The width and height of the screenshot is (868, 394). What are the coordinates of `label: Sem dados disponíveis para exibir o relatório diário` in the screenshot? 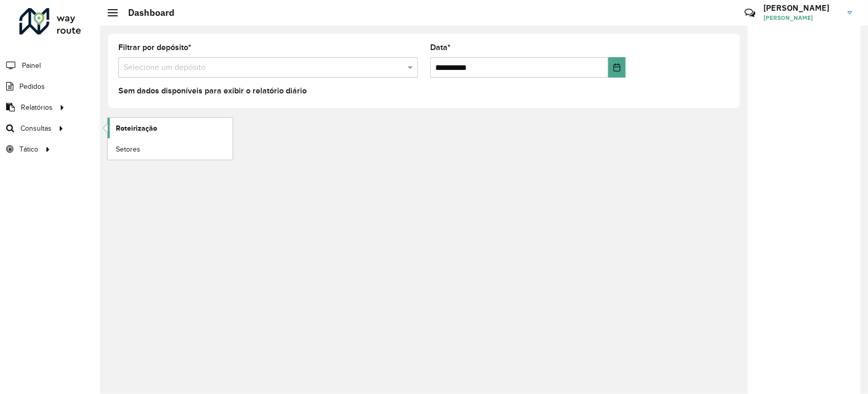 It's located at (212, 91).